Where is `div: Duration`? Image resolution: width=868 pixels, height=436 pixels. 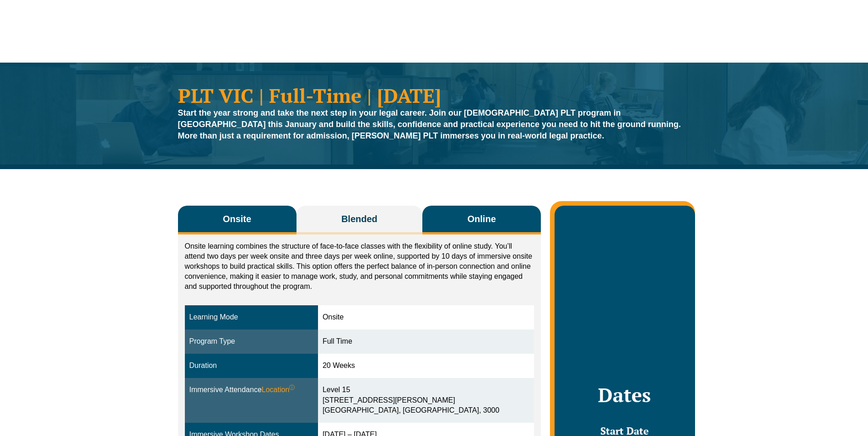 div: Duration is located at coordinates (251, 365).